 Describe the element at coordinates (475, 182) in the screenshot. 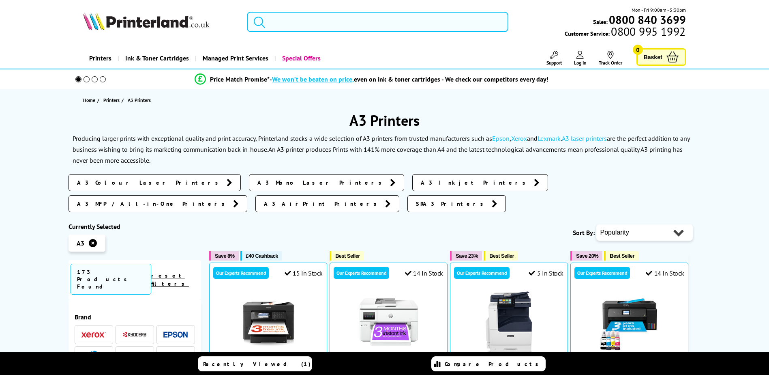

I see `span: A3 Inkjet Printers` at that location.